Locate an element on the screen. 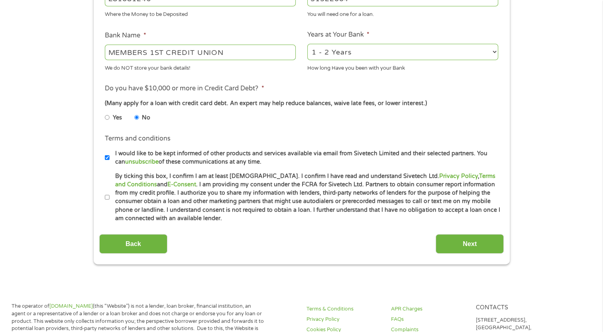  input: Next is located at coordinates (469, 244).